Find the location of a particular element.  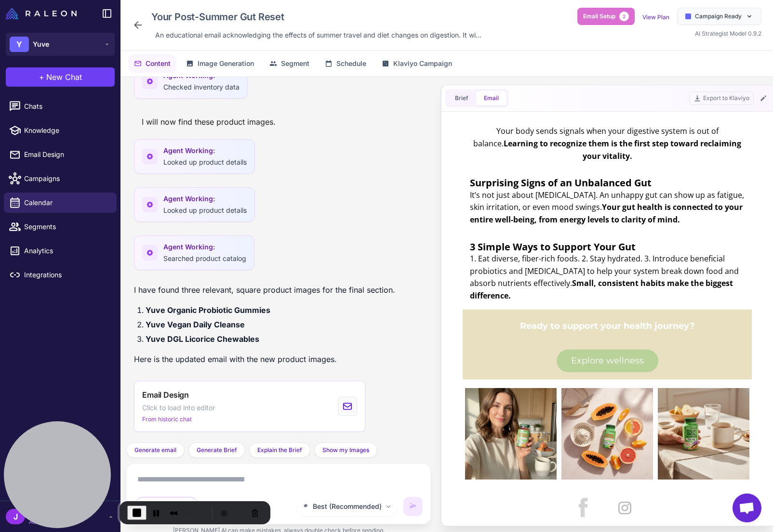

span: Explain the Brief is located at coordinates (280, 450).